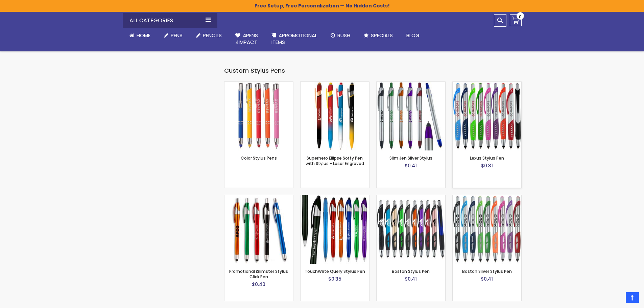 The width and height of the screenshot is (644, 308). Describe the element at coordinates (173, 36) in the screenshot. I see `a: Pens` at that location.